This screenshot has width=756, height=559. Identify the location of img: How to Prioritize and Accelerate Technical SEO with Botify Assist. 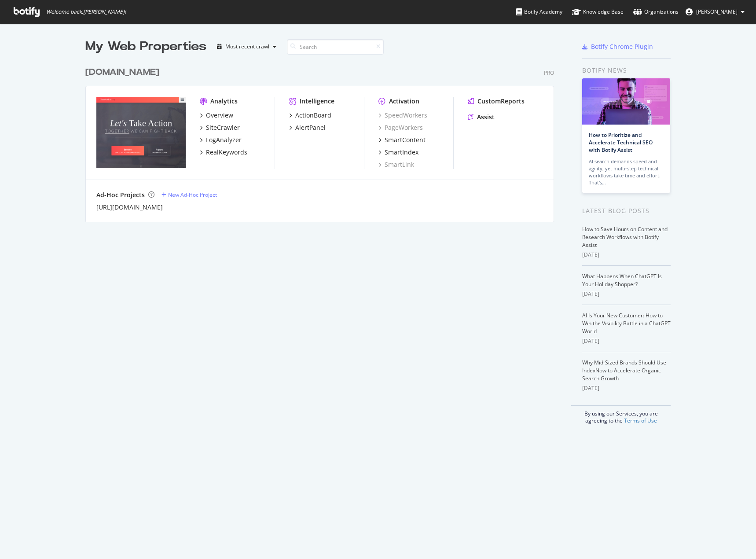
(626, 101).